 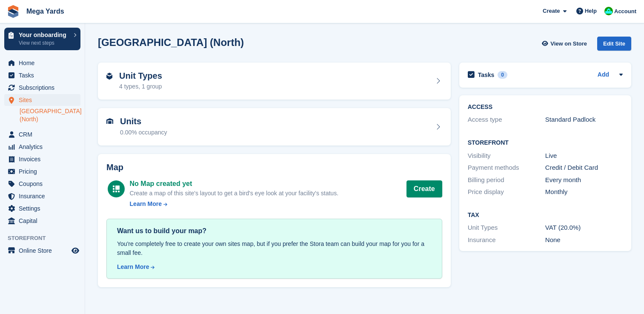 What do you see at coordinates (584, 120) in the screenshot?
I see `div: Standard Padlock` at bounding box center [584, 120].